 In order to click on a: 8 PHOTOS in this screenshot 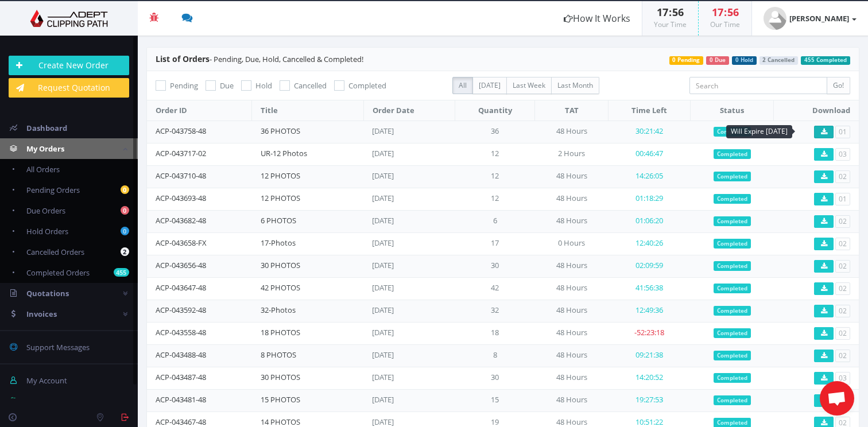, I will do `click(278, 354)`.